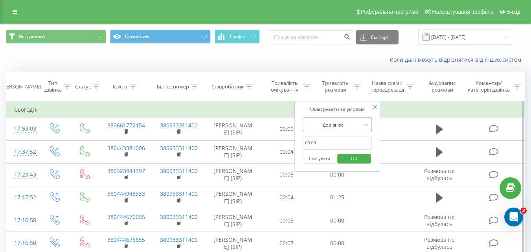 The height and width of the screenshot is (252, 531). What do you see at coordinates (173, 86) in the screenshot?
I see `div: Бізнес номер` at bounding box center [173, 86].